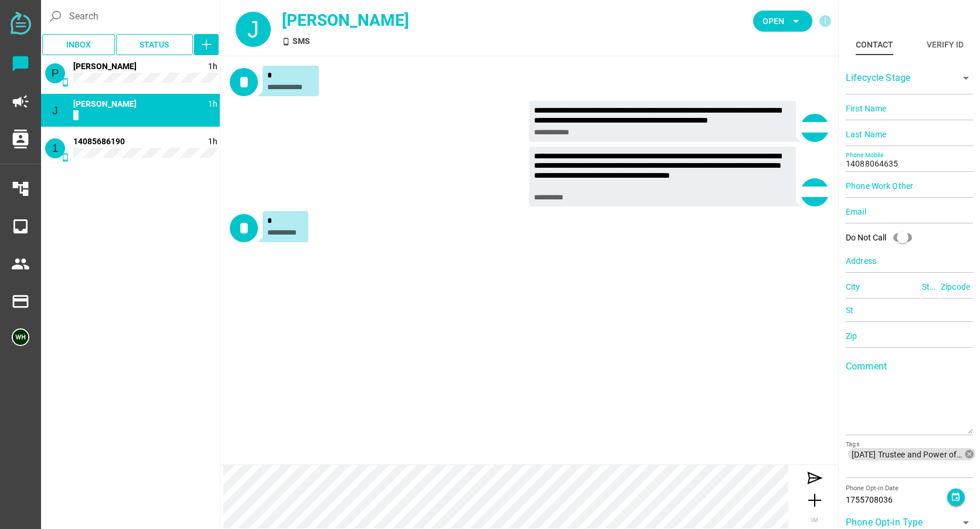 This screenshot has height=529, width=980. I want to click on div: Phone Opt-in Date, so click(896, 489).